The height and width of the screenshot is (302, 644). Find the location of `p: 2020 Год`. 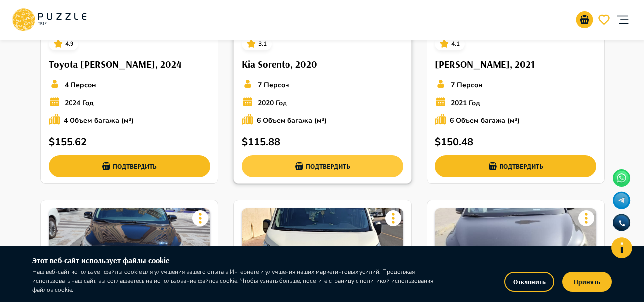

p: 2020 Год is located at coordinates (272, 103).